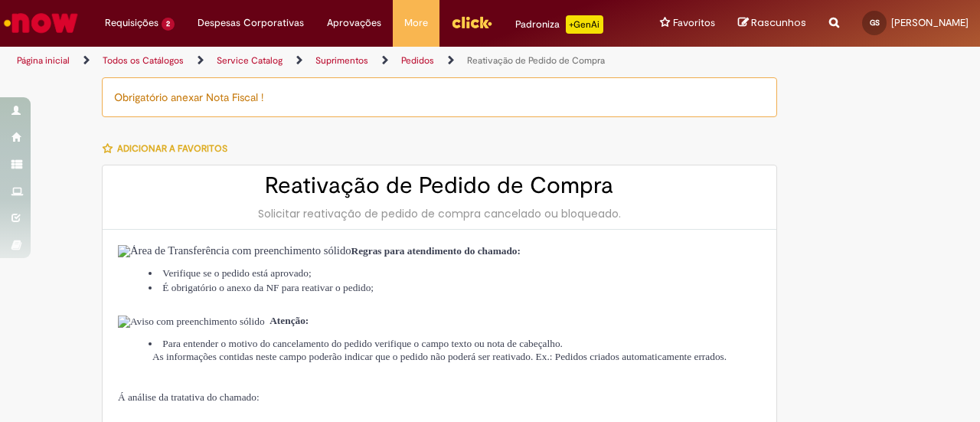  I want to click on div: Padroniza, so click(559, 24).